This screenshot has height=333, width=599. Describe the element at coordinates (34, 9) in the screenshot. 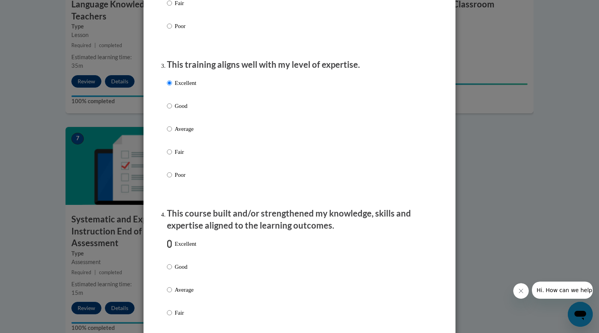

I see `span: Hi. How can we help?` at that location.